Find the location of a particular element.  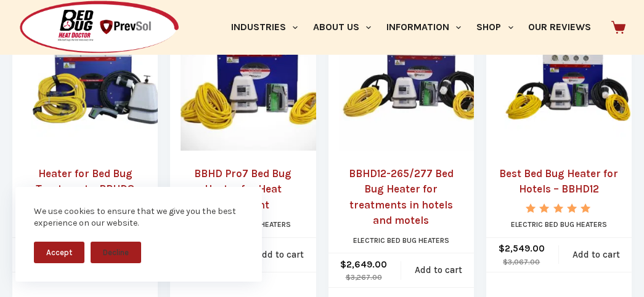

a: Heater for Bed Bug Treatment - BBHD8 is located at coordinates (97, 76).